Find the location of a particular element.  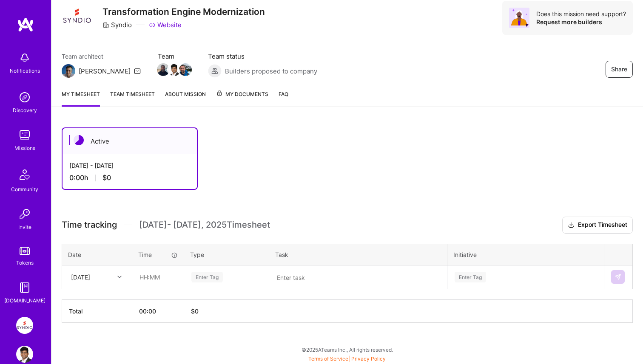

i: icon CompanyGray is located at coordinates (106, 25).